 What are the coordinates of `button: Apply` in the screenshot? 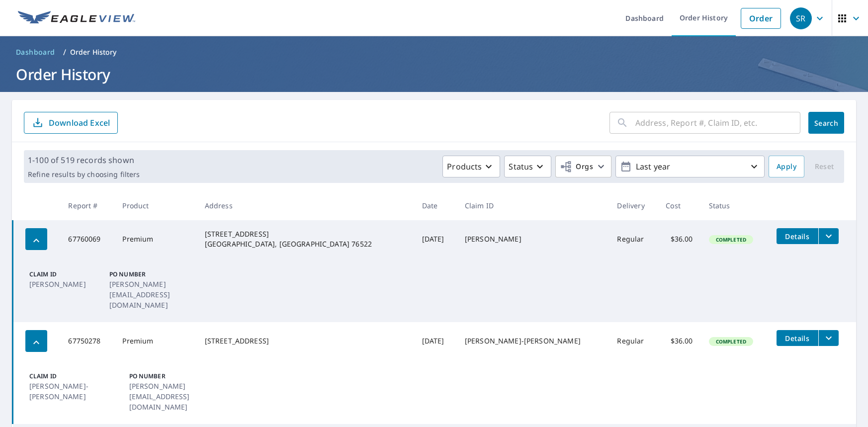 It's located at (787, 166).